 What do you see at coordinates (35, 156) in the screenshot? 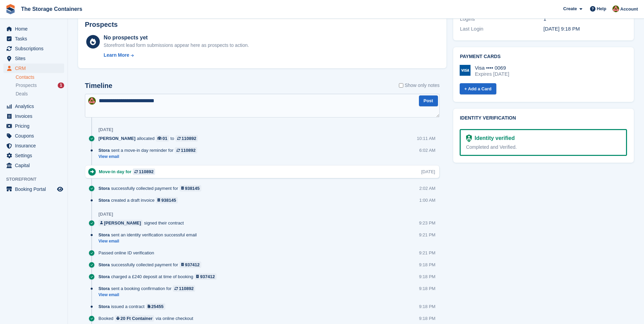
I see `span: Settings` at bounding box center [35, 156].